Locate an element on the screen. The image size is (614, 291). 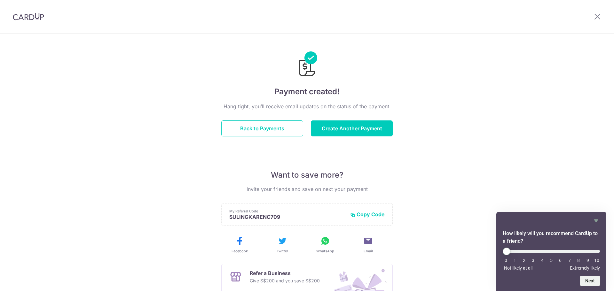
li: 8 is located at coordinates (578, 261).